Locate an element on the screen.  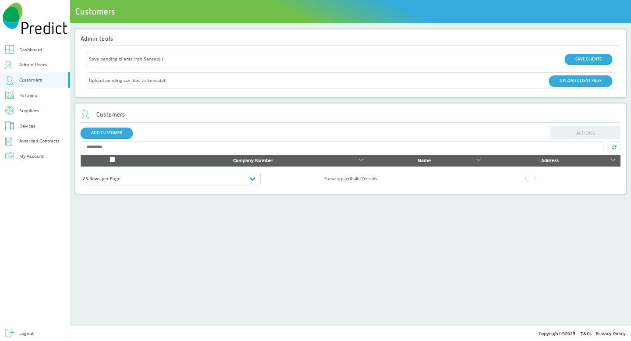
div: Company Number is located at coordinates (253, 160).